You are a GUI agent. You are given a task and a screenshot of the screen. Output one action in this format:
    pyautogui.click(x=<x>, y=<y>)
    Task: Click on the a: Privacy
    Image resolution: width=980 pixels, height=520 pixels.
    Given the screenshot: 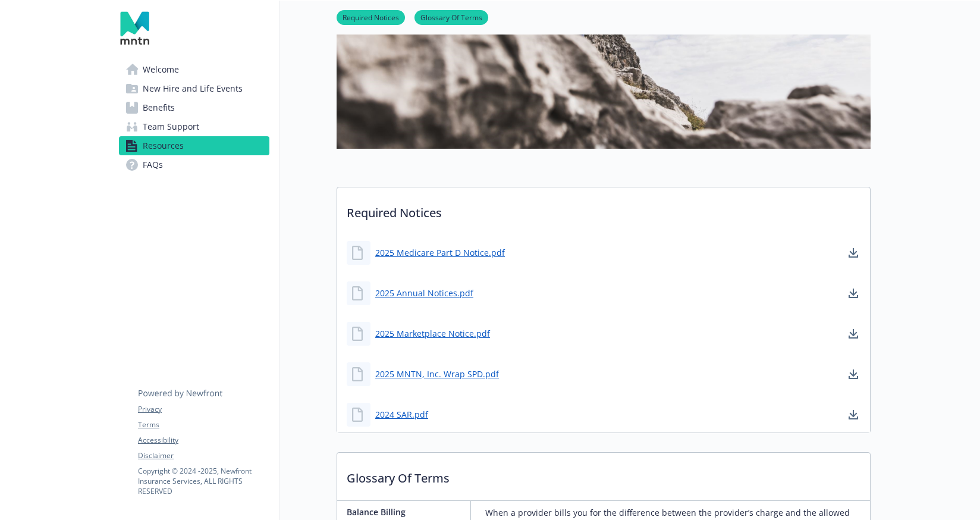 What is the action you would take?
    pyautogui.click(x=204, y=410)
    